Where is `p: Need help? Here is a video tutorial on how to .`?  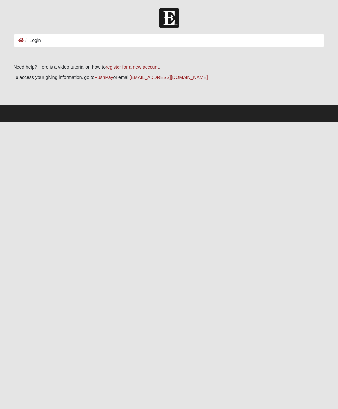 p: Need help? Here is a video tutorial on how to . is located at coordinates (169, 67).